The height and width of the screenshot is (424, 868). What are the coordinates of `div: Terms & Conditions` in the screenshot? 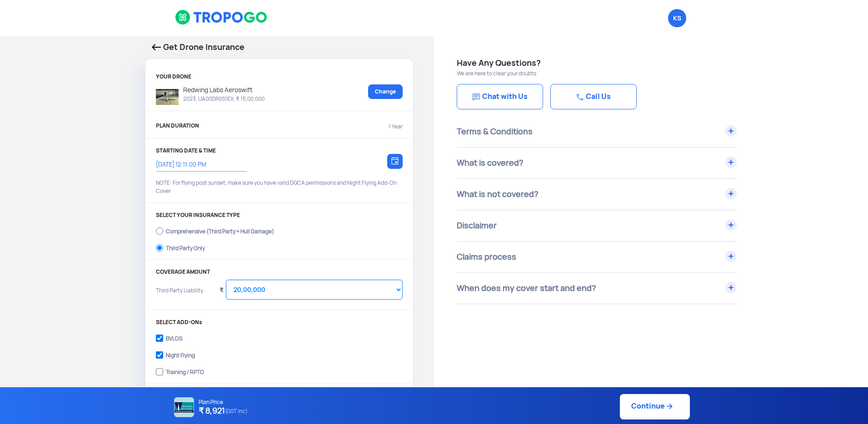 It's located at (597, 132).